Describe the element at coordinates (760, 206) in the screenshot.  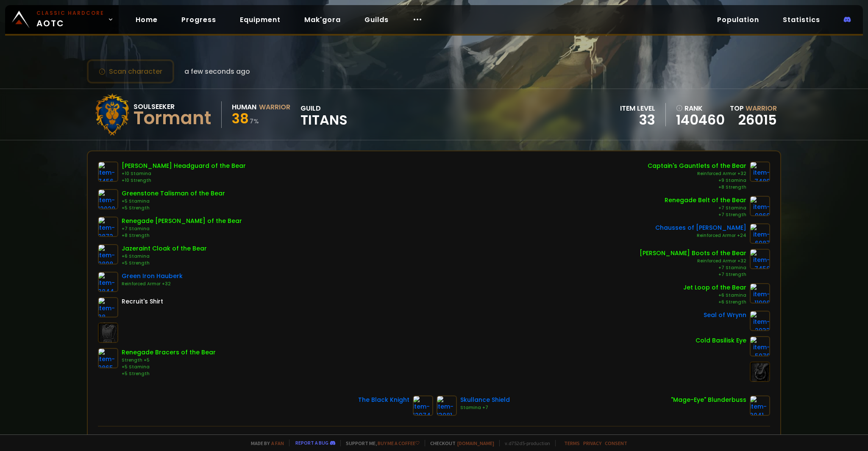
I see `img: item-9869` at that location.